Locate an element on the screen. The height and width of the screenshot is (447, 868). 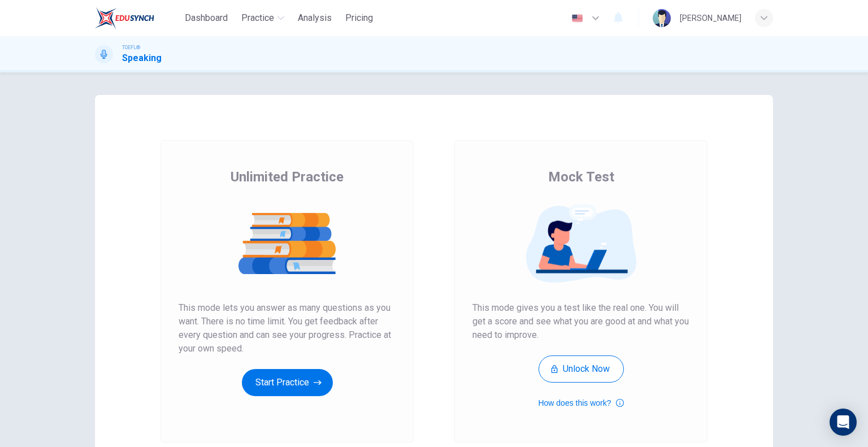
a: EduSynch logo is located at coordinates (138, 18).